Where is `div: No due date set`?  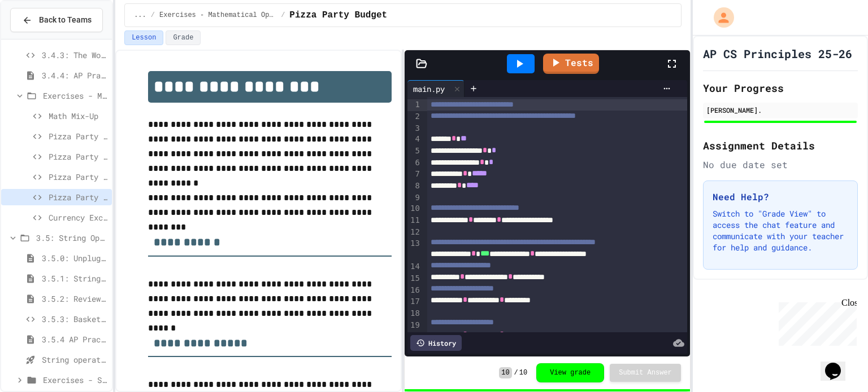 div: No due date set is located at coordinates (781, 165).